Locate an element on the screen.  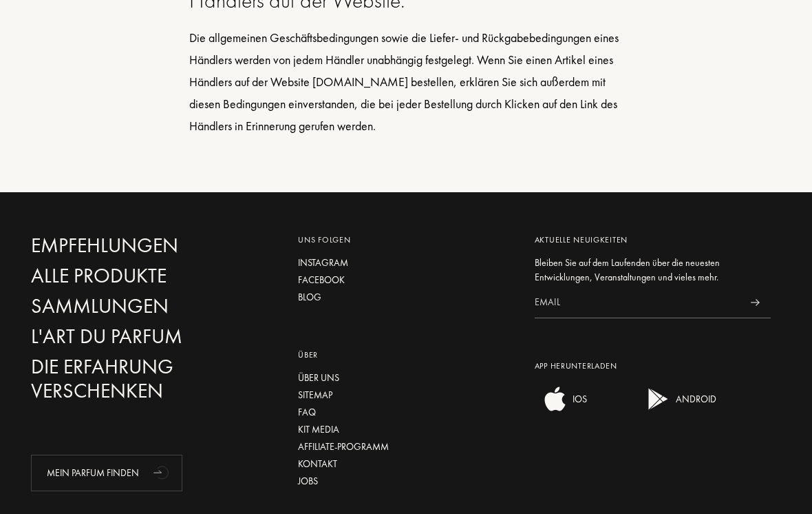
a: Die Erfahrung verschenken is located at coordinates (149, 379).